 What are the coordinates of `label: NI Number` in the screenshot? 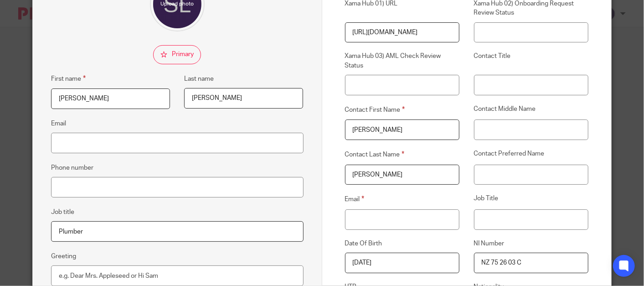 It's located at (532, 244).